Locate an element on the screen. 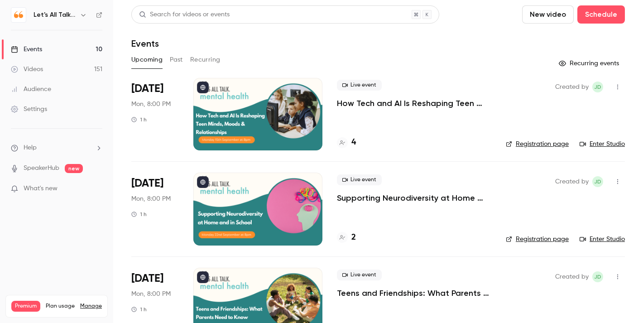 The image size is (643, 323). span: Premium is located at coordinates (26, 306).